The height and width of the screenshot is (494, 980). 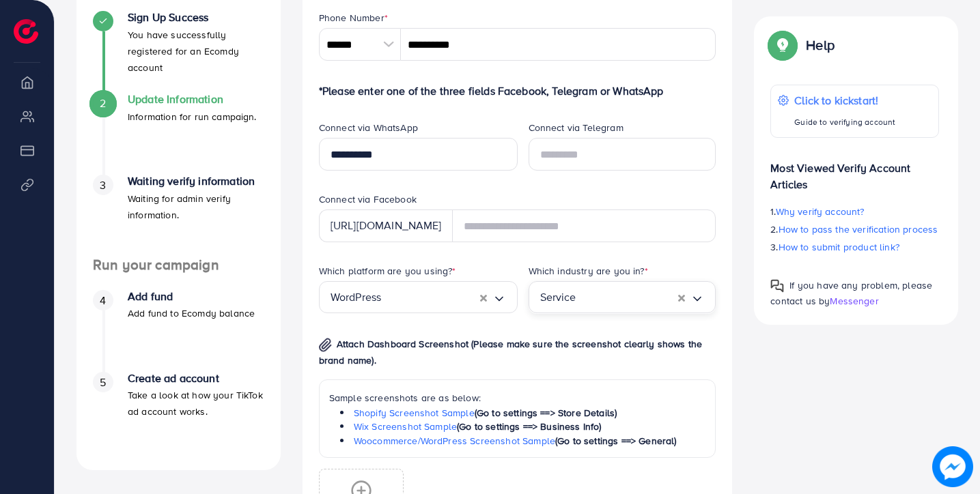 What do you see at coordinates (353, 18) in the screenshot?
I see `label: Phone Number` at bounding box center [353, 18].